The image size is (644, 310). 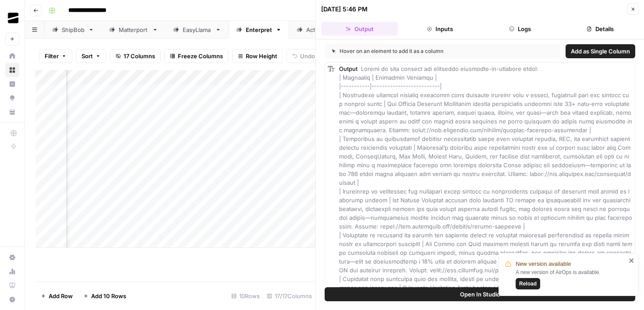 What do you see at coordinates (109, 296) in the screenshot?
I see `span: Add 10 Rows` at bounding box center [109, 296].